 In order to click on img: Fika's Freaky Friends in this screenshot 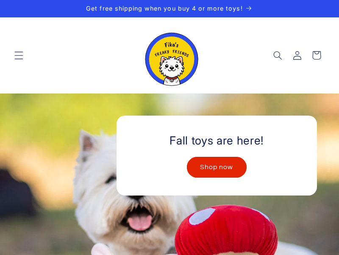, I will do `click(170, 55)`.